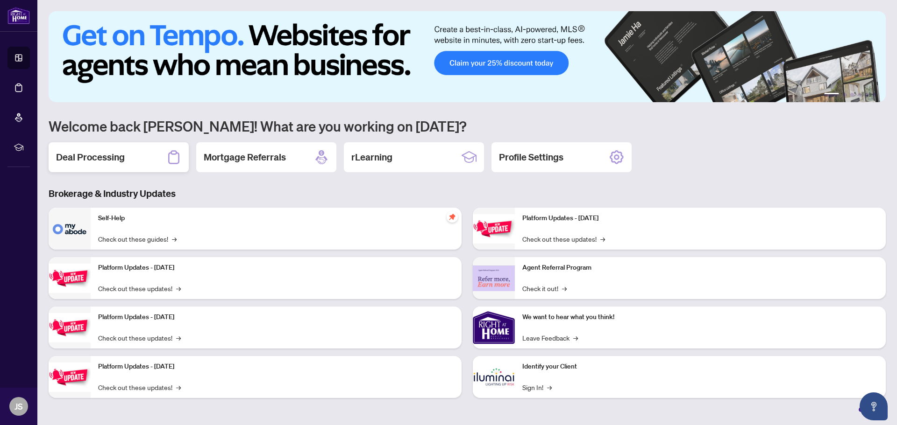  I want to click on p: Agent Referral Program, so click(700, 268).